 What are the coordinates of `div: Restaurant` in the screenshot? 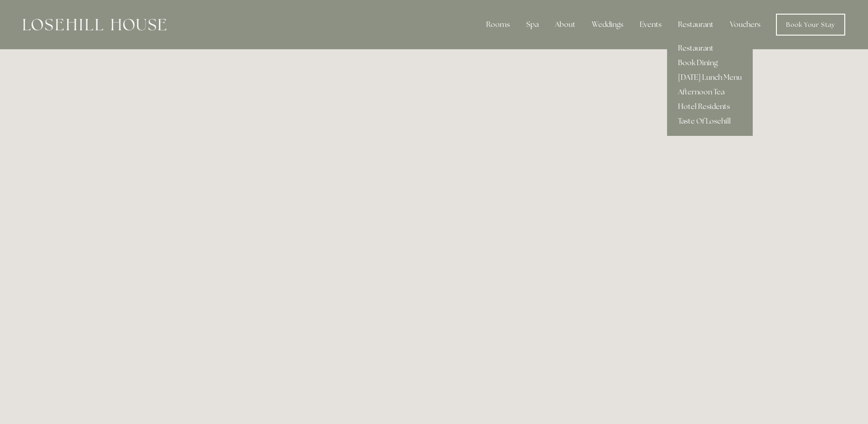 It's located at (695, 25).